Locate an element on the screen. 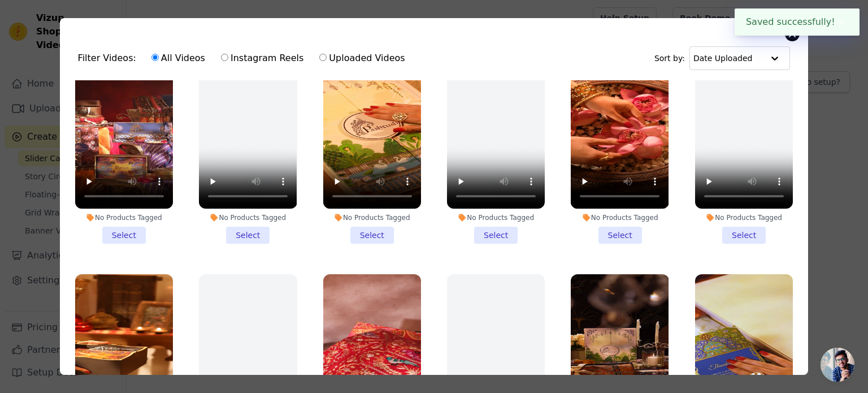 This screenshot has height=393, width=868. label: Instagram Reels is located at coordinates (262, 58).